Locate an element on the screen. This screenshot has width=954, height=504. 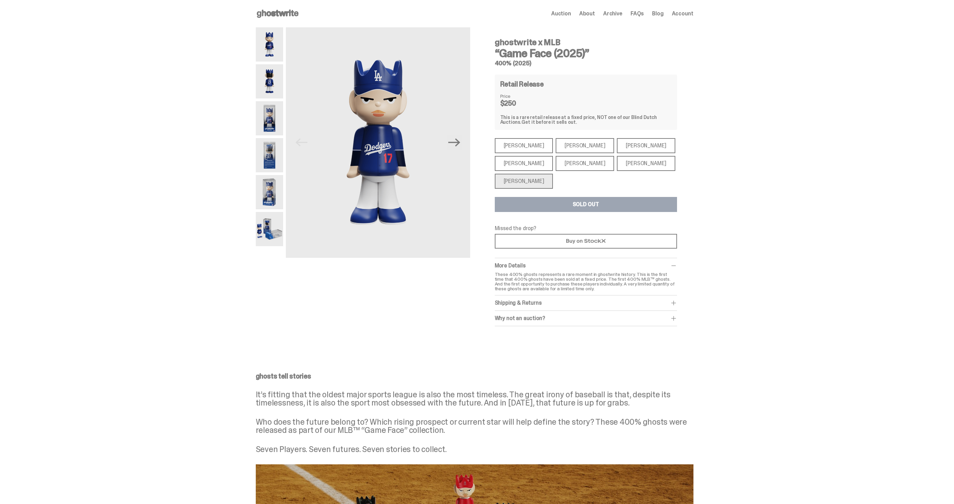
img: 06-ghostwrite-mlb-game-face-hero-ohtani-04.png is located at coordinates (269, 229).